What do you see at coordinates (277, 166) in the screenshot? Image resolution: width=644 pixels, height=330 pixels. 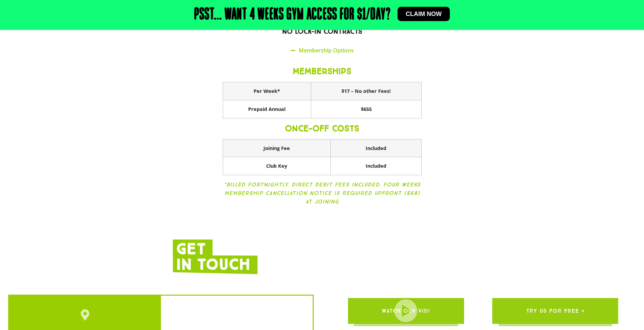 I see `th: Club Key` at bounding box center [277, 166].